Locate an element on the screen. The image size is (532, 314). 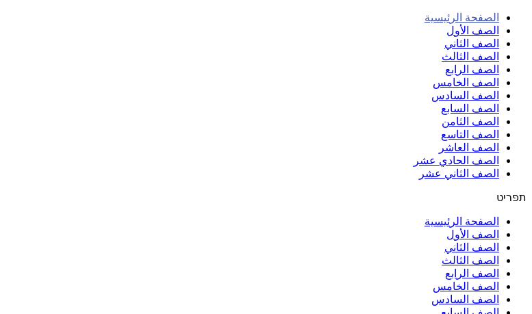
a: الصف الثاني عشر is located at coordinates (459, 173).